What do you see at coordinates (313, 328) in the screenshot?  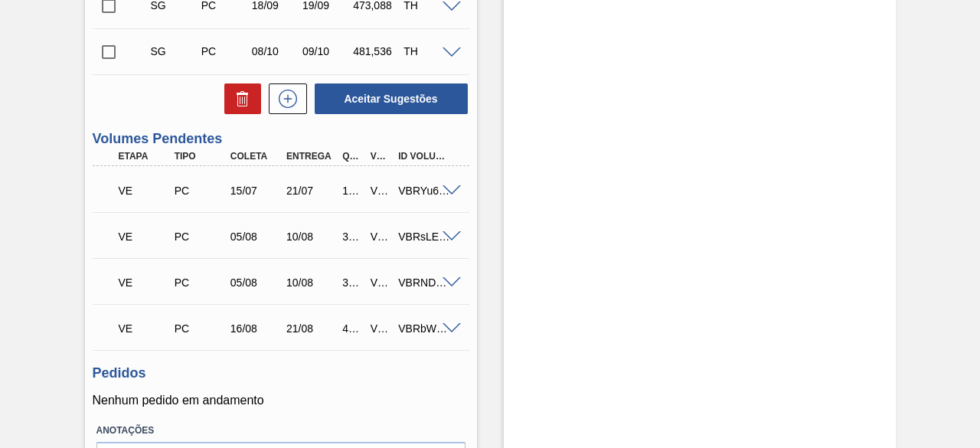 I see `div: 21/08/2025` at bounding box center [313, 328].